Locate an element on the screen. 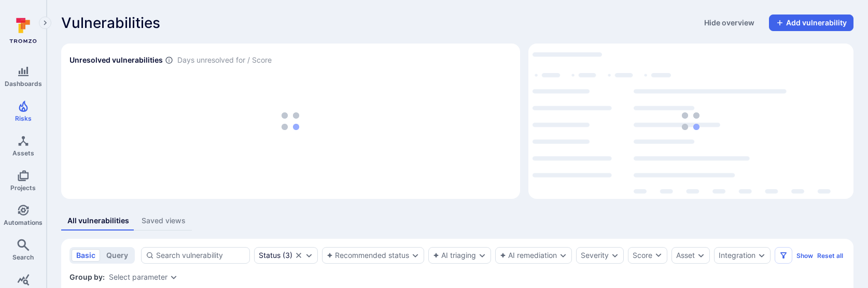 The width and height of the screenshot is (868, 288). button: Clear selection is located at coordinates (298, 255).